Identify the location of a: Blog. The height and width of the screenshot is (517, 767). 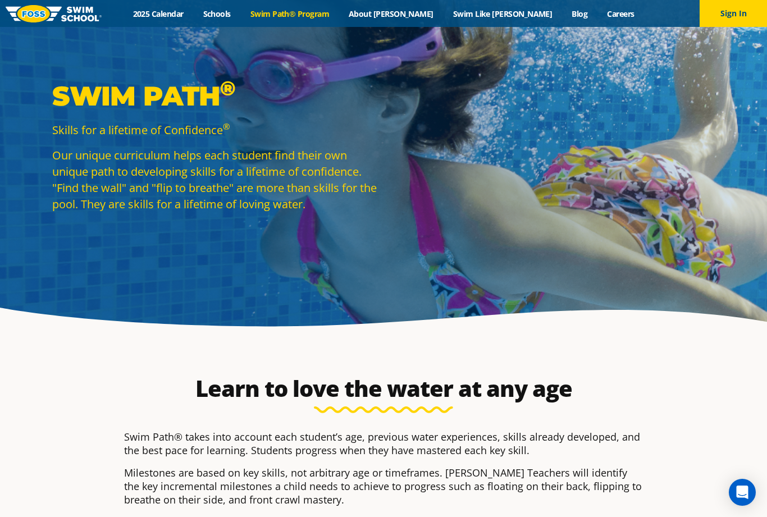
(579, 13).